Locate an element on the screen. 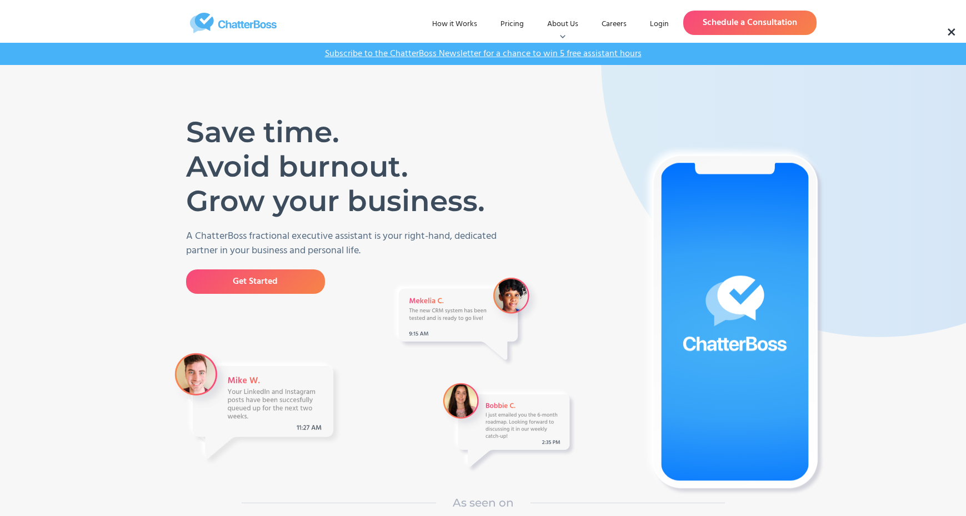 The image size is (966, 516). a: Subscribe to the ChatterBoss Newsletter for a chance to win 5 free assistant hours is located at coordinates (483, 54).